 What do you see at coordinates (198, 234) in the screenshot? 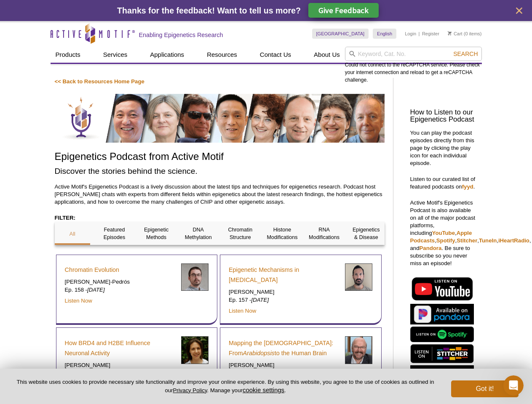
I see `p: DNA Methylation` at bounding box center [198, 234].